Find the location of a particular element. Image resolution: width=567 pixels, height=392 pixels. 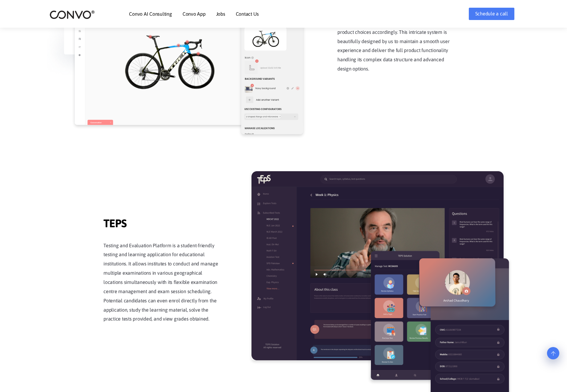

a: Convo App is located at coordinates (194, 14).